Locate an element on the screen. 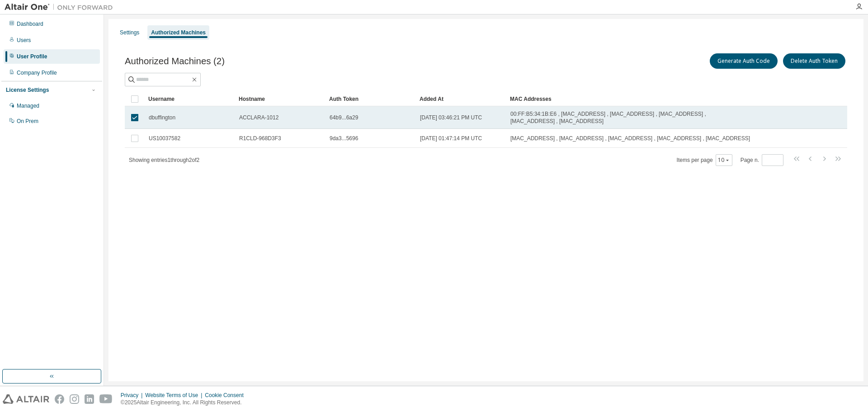 This screenshot has height=412, width=868. div: User Profile is located at coordinates (32, 57).